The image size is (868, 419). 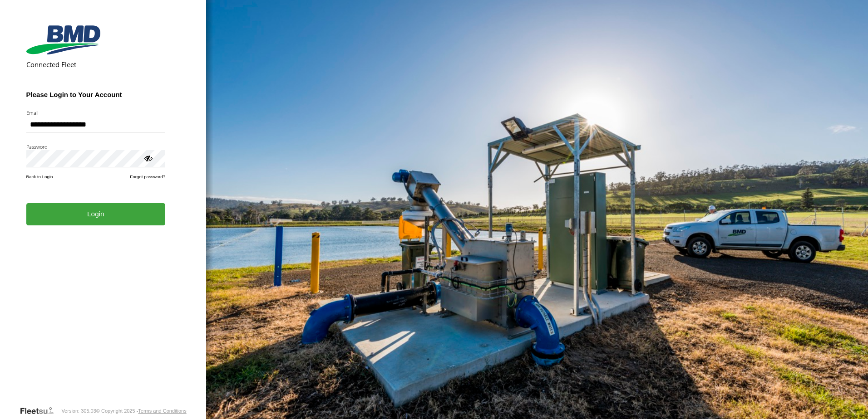 I want to click on div: © Copyright 2025 -, so click(x=141, y=411).